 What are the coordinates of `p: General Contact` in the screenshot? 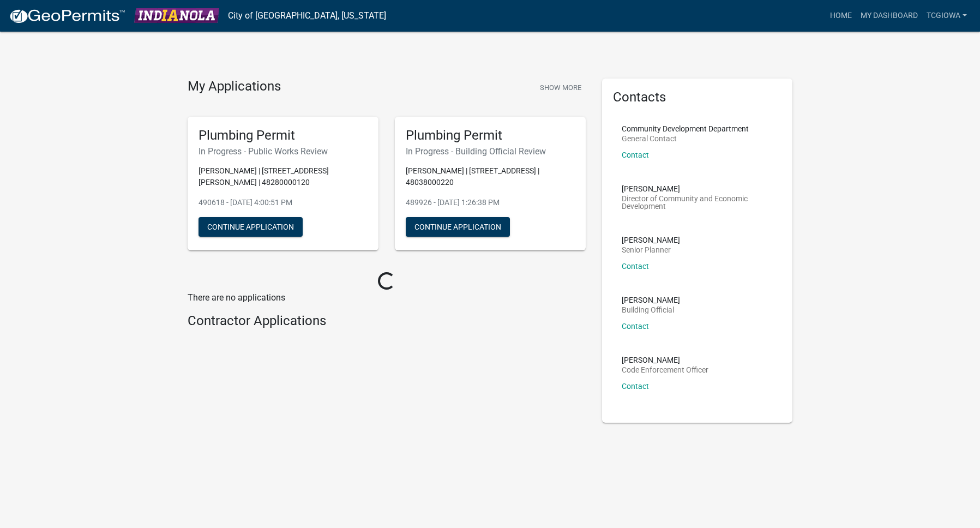 It's located at (685, 139).